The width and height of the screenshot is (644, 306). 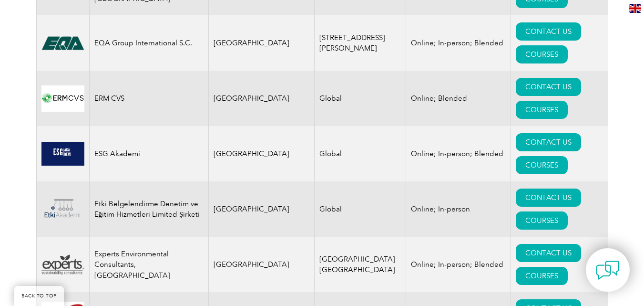 What do you see at coordinates (459, 208) in the screenshot?
I see `td: Online; In-person` at bounding box center [459, 208].